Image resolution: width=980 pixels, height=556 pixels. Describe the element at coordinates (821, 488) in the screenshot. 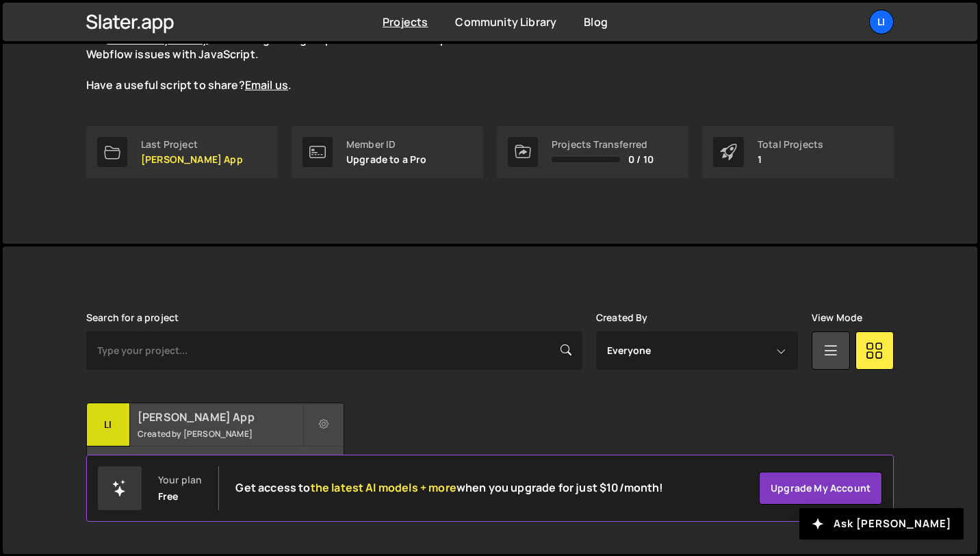

I see `a: Upgrade my account` at that location.